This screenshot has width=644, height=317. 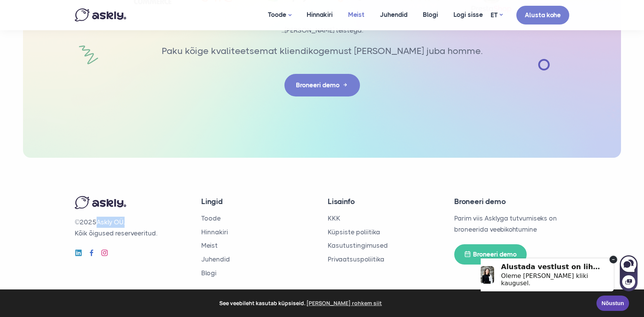 I want to click on a: KKK, so click(x=334, y=219).